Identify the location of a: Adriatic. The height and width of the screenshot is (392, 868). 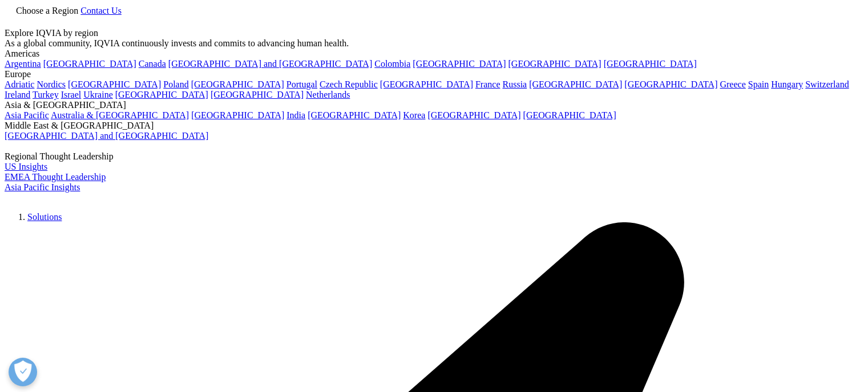
(20, 84).